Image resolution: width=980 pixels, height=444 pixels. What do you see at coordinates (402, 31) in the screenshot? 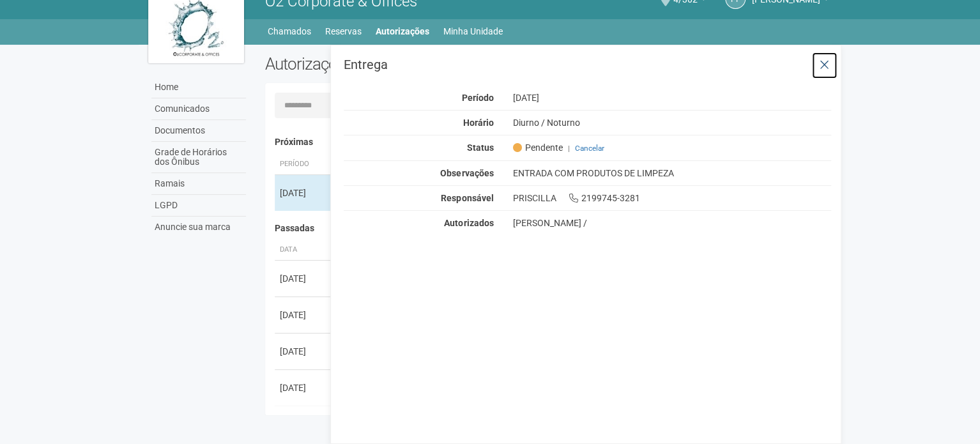
I see `a: Autorizações` at bounding box center [402, 31].